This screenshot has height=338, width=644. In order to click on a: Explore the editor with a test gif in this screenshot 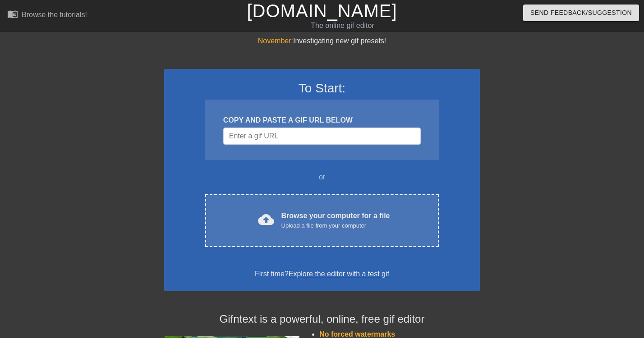, I will do `click(339, 273)`.